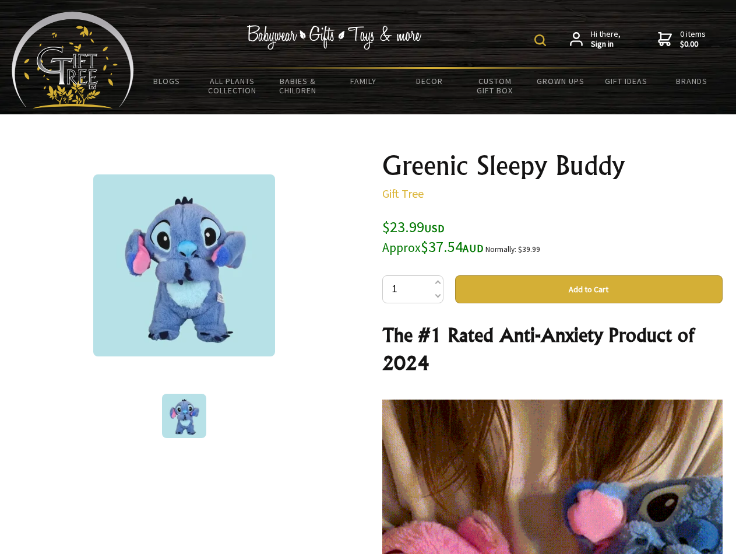  What do you see at coordinates (561, 81) in the screenshot?
I see `a: Grown Ups` at bounding box center [561, 81].